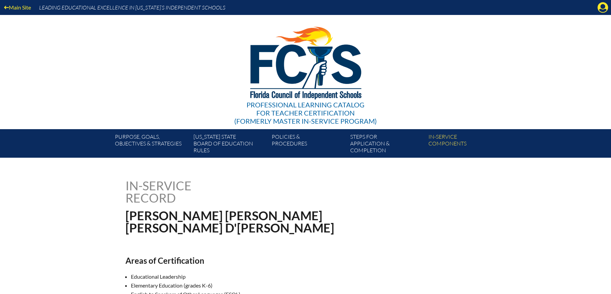 Image resolution: width=611 pixels, height=294 pixels. I want to click on a: Purpose, goals,objectives & strategies, so click(151, 145).